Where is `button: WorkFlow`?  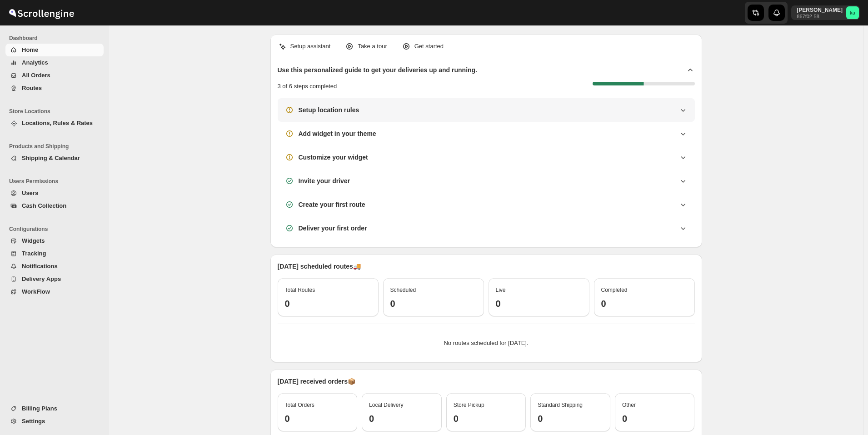
button: WorkFlow is located at coordinates (54, 292).